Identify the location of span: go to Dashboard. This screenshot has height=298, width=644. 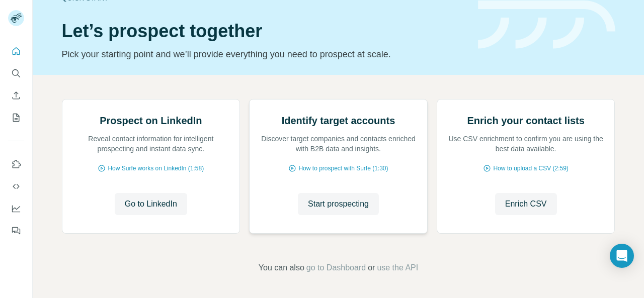
(336, 268).